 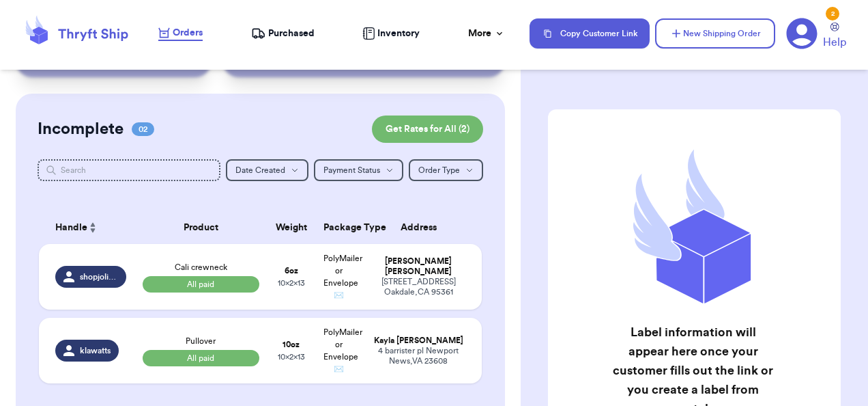 I want to click on span: 02, so click(x=143, y=129).